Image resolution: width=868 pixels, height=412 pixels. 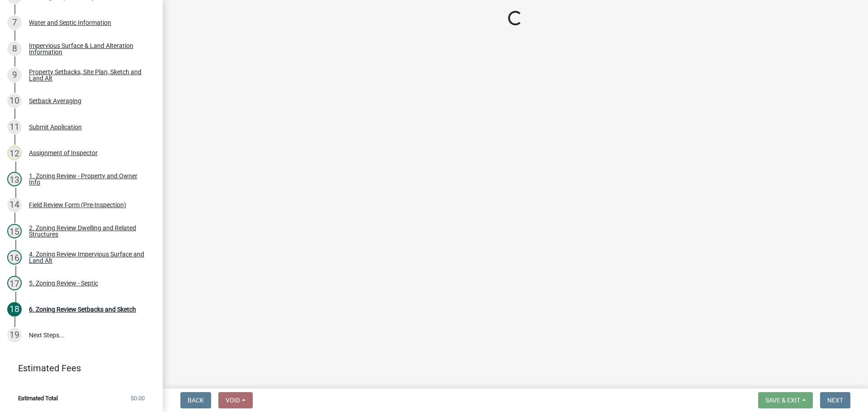 What do you see at coordinates (89, 231) in the screenshot?
I see `div: 2. Zoning Review Dwelling and Related Structures` at bounding box center [89, 231].